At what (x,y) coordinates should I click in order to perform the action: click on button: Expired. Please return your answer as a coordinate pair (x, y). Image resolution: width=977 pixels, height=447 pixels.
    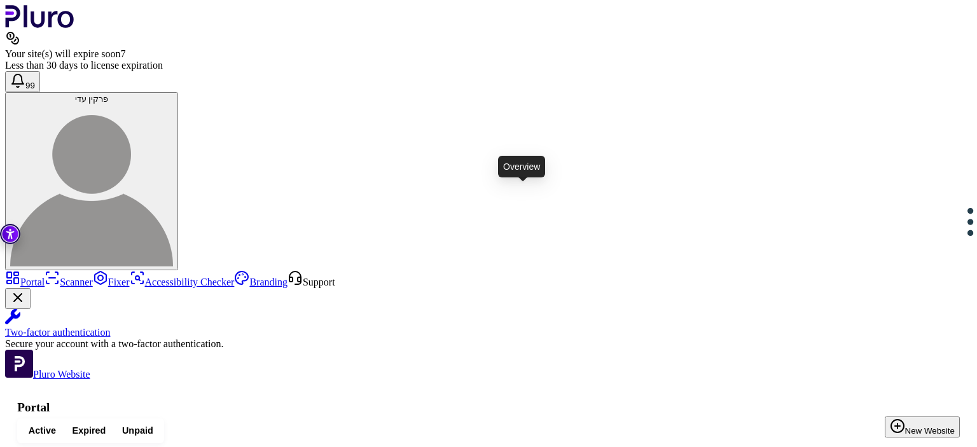
    Looking at the image, I should click on (89, 430).